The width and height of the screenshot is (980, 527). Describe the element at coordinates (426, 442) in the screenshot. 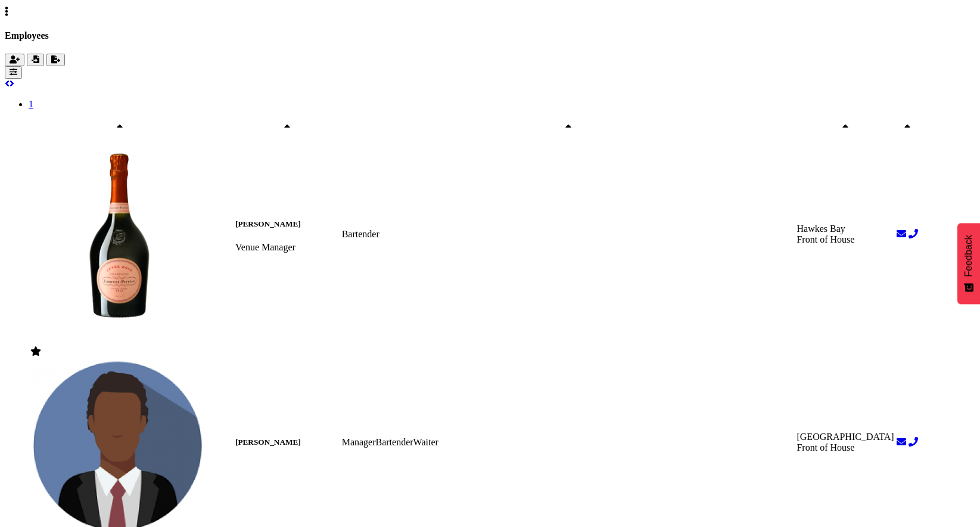

I see `span: Waiter` at that location.